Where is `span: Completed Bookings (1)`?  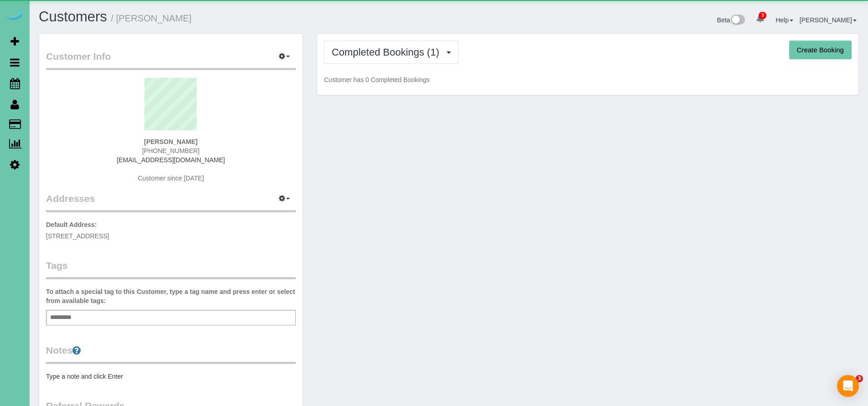 span: Completed Bookings (1) is located at coordinates (387, 52).